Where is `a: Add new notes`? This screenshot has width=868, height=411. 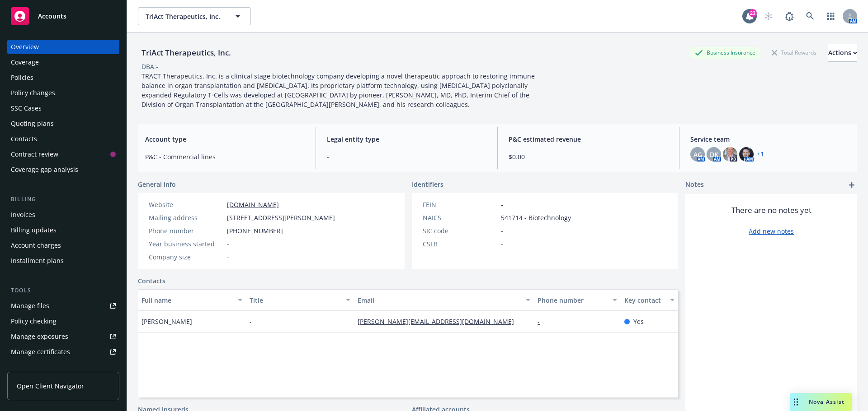 a: Add new notes is located at coordinates (771, 231).